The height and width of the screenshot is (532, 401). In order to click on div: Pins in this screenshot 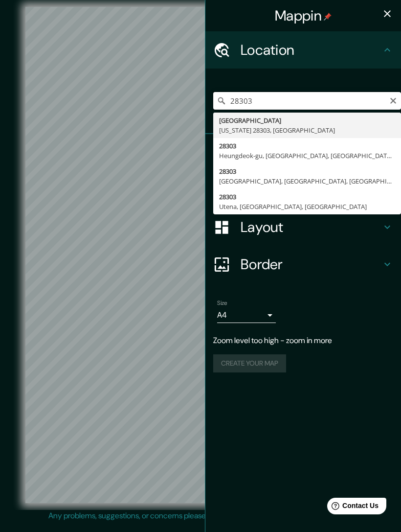, I will do `click(303, 152)`.